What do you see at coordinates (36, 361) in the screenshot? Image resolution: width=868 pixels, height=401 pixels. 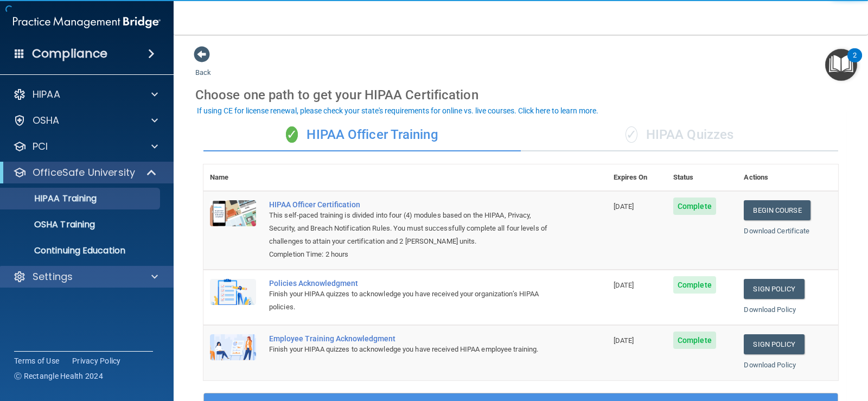 I see `a: Terms of Use` at bounding box center [36, 361].